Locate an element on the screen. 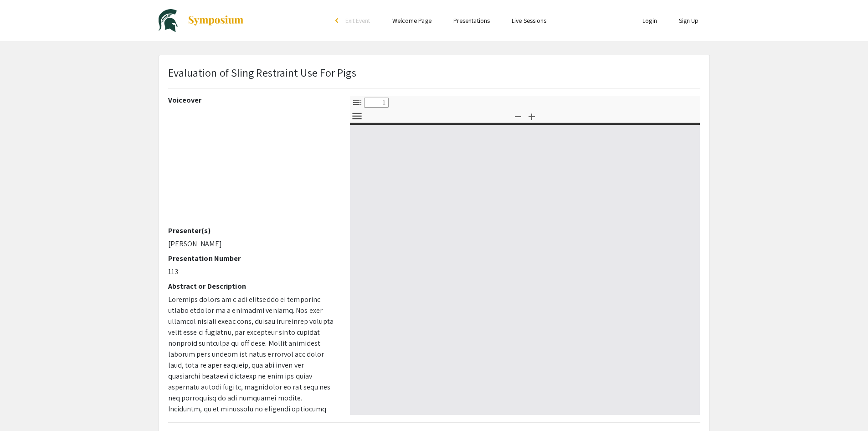  a: Welcome Page is located at coordinates (412, 20).